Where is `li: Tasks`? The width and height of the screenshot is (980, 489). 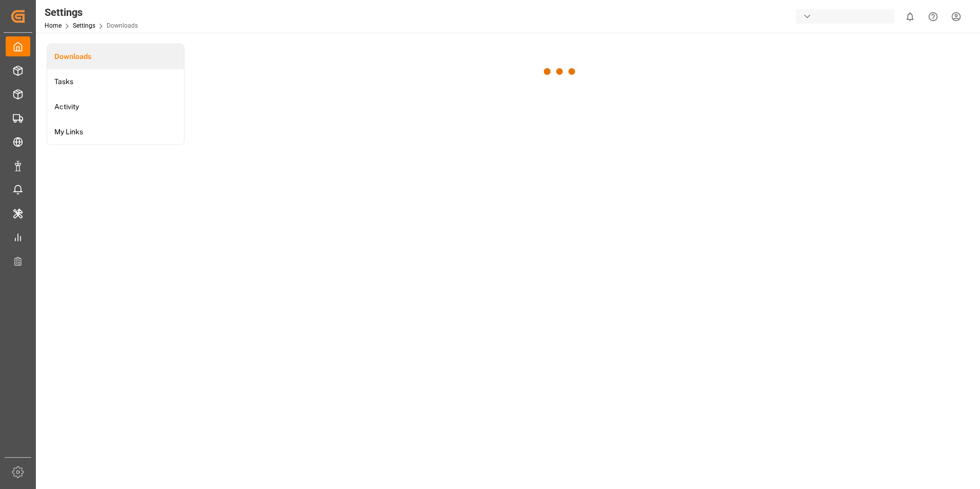
li: Tasks is located at coordinates (116, 81).